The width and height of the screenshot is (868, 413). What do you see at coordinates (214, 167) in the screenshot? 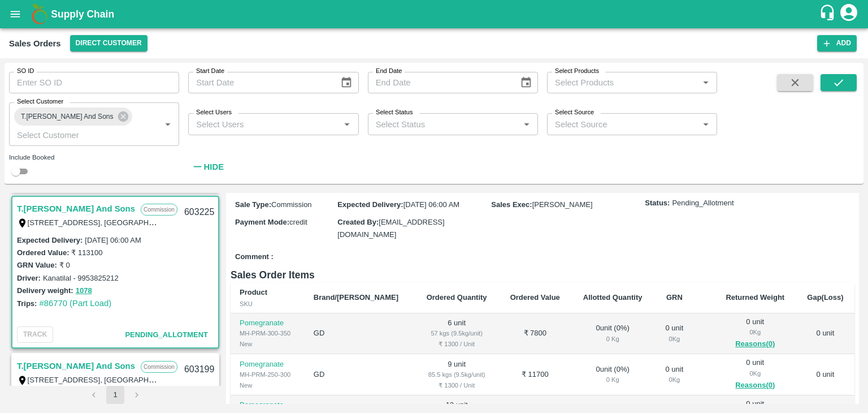
I see `strong: Hide` at bounding box center [214, 167].